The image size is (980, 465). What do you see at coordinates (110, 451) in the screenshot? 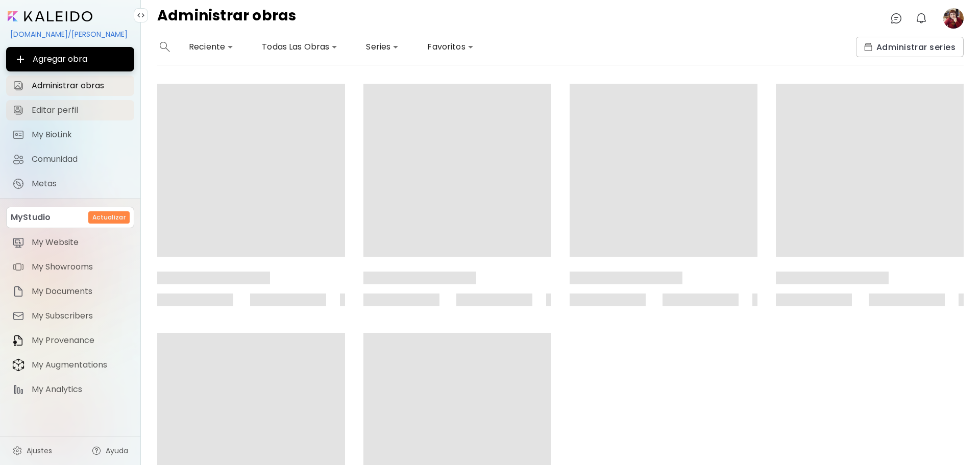
I see `a: Ayuda` at bounding box center [110, 451].